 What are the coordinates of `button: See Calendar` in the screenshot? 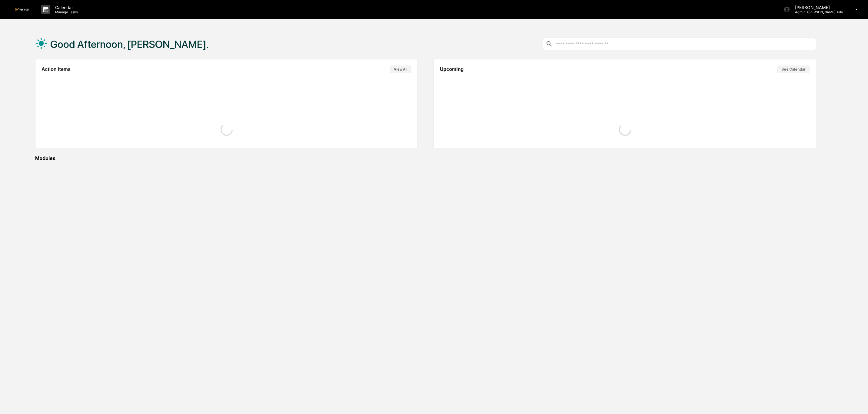 It's located at (794, 69).